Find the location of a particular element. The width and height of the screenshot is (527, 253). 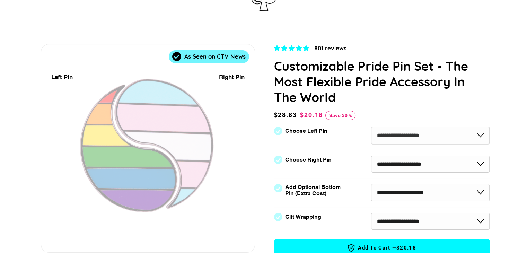

label: Gift Wrapping is located at coordinates (303, 217).